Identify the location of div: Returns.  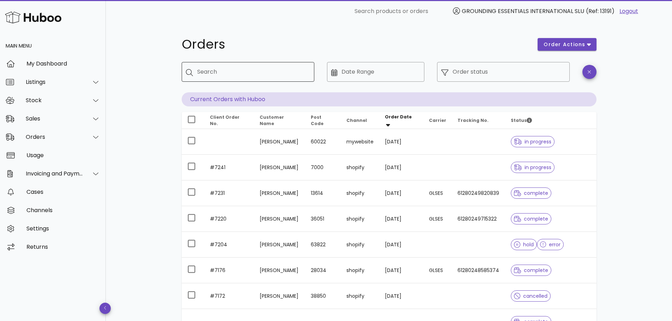
(63, 247).